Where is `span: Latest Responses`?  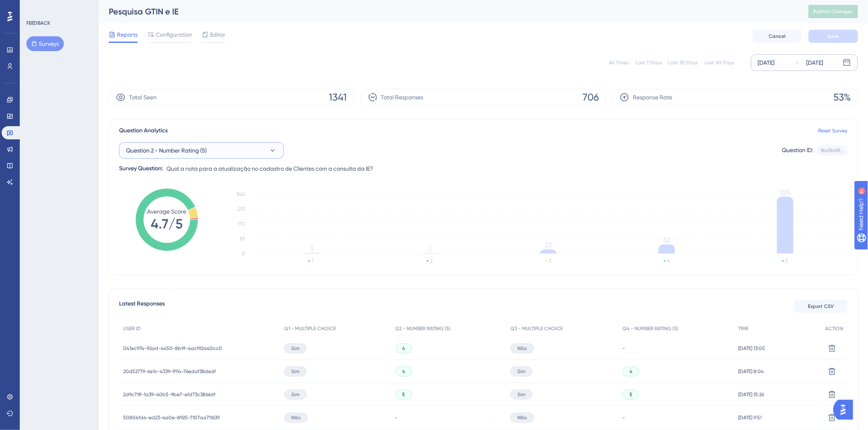
span: Latest Responses is located at coordinates (142, 306).